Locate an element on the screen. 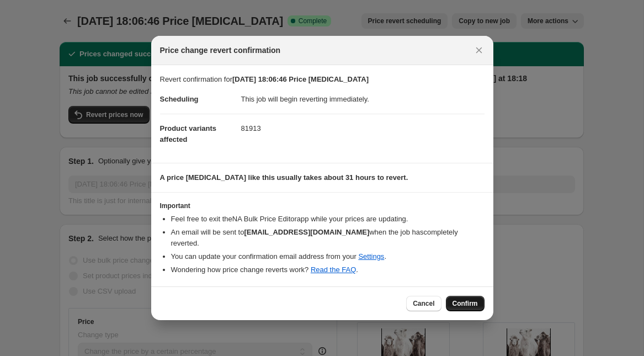  button: Cancel is located at coordinates (423, 303).